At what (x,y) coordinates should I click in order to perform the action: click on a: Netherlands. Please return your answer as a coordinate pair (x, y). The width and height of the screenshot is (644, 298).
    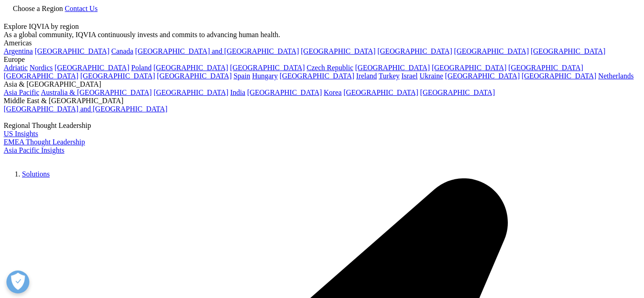
    Looking at the image, I should click on (616, 76).